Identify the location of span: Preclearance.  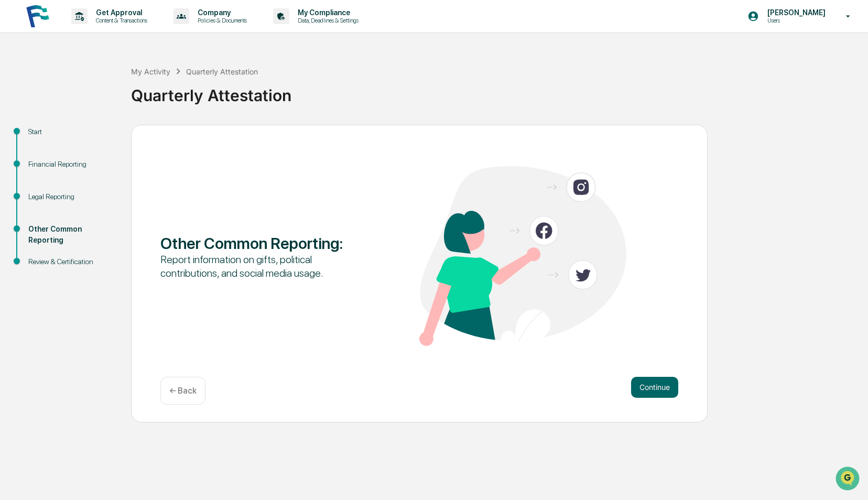
(44, 137).